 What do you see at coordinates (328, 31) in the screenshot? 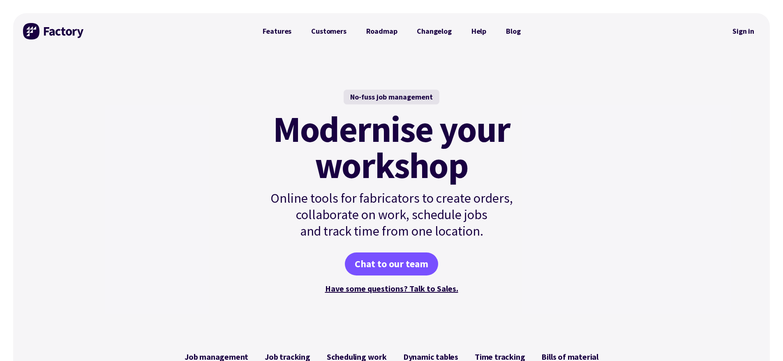
I see `a: Customers` at bounding box center [328, 31].